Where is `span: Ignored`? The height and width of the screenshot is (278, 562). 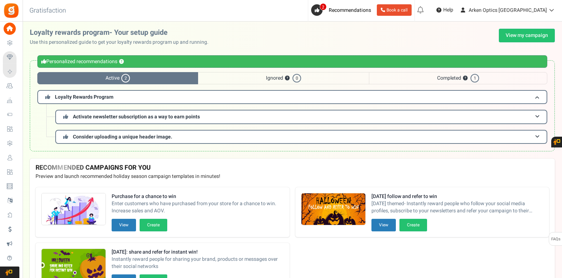 span: Ignored is located at coordinates (284, 78).